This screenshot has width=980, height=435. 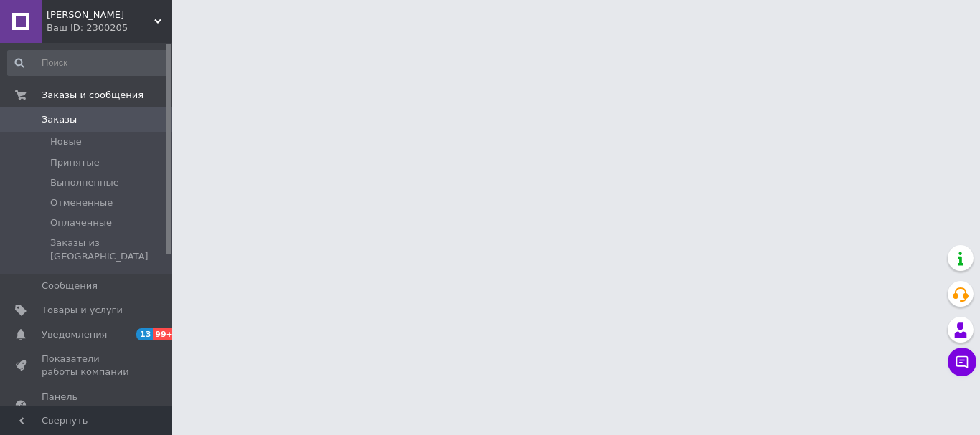 What do you see at coordinates (84, 183) in the screenshot?
I see `span: Выполненные` at bounding box center [84, 183].